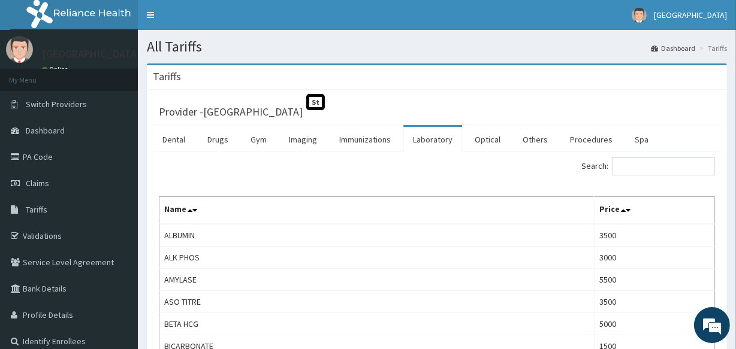  Describe the element at coordinates (535, 140) in the screenshot. I see `a: Others` at that location.